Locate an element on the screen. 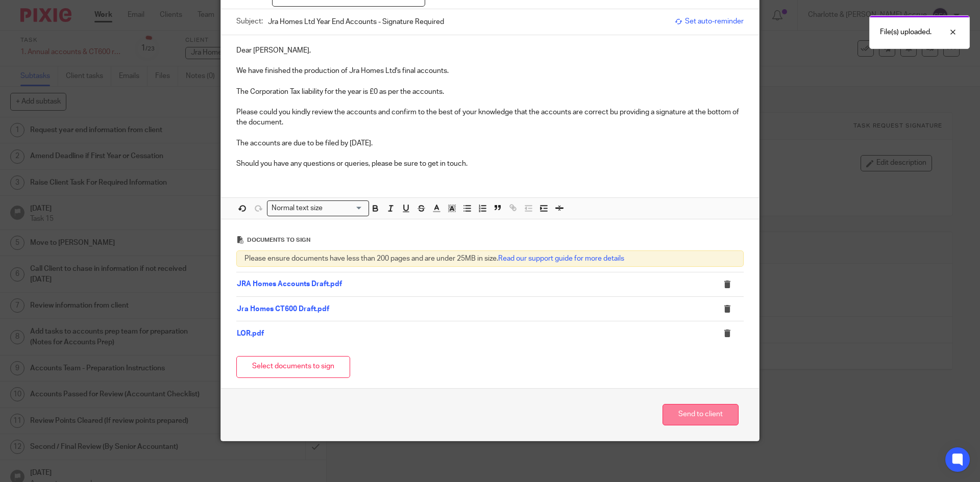  a: Jra Homes CT600 Draft.pdf is located at coordinates (283, 309).